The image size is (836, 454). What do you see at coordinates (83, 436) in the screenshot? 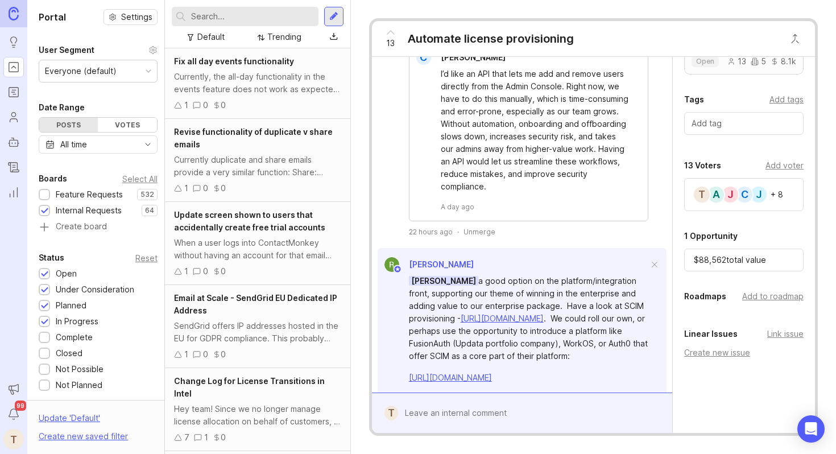
I see `div: Create new saved filter` at bounding box center [83, 436].